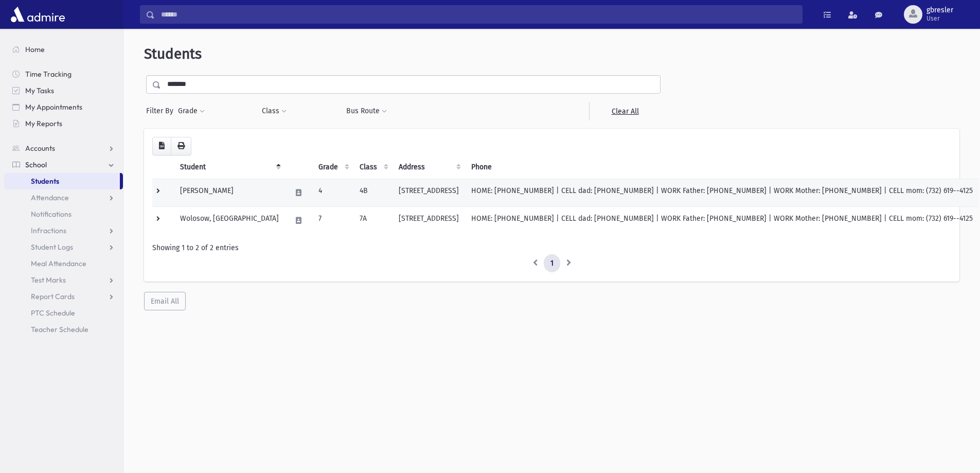 The height and width of the screenshot is (473, 980). Describe the element at coordinates (63, 330) in the screenshot. I see `a: Teacher Schedule` at that location.